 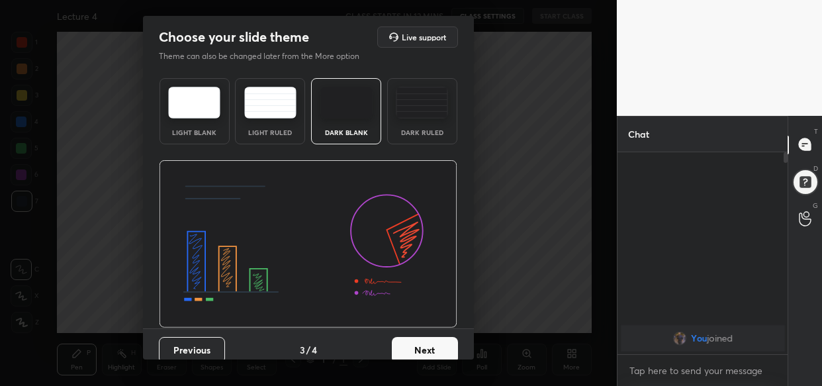 I want to click on h4: 3, so click(x=302, y=349).